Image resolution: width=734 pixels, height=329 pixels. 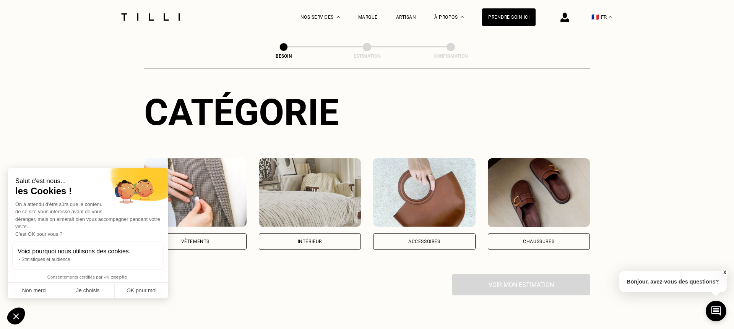 I want to click on div: Artisan, so click(x=406, y=17).